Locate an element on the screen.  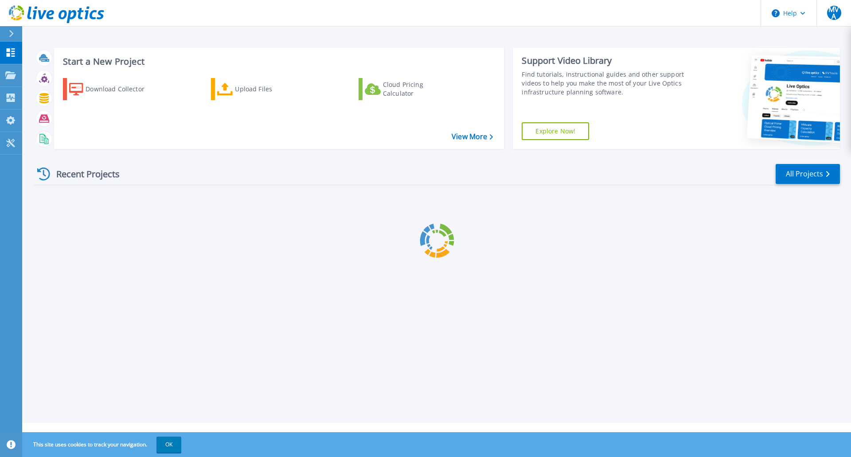
button: OK is located at coordinates (169, 444).